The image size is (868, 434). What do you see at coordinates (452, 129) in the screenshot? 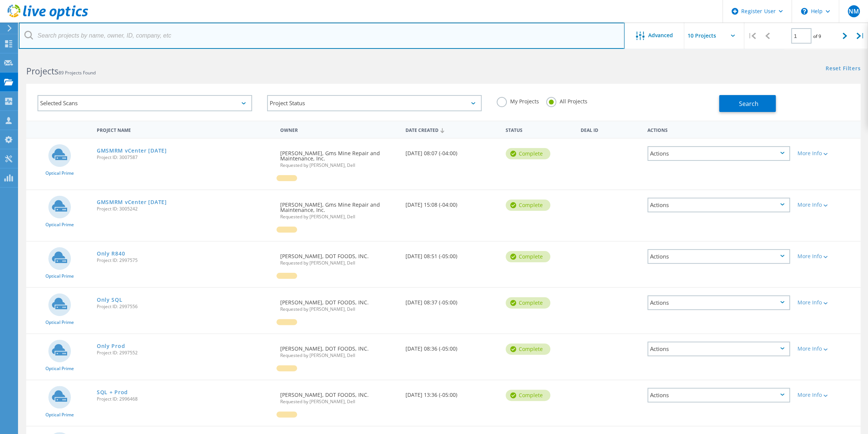
I see `div: Date Created` at bounding box center [452, 129].